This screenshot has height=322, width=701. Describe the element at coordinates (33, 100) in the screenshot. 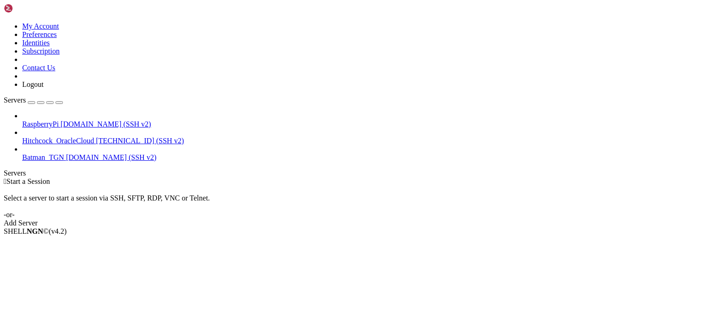

I see `a: Servers` at that location.